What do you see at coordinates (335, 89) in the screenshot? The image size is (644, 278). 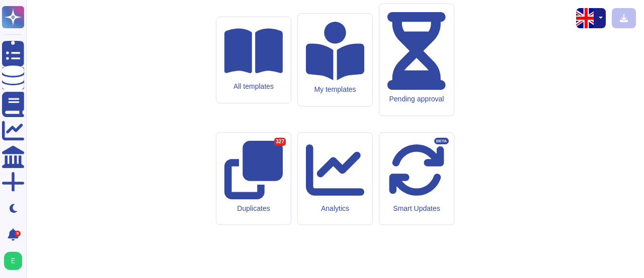 I see `div: My templates` at bounding box center [335, 89].